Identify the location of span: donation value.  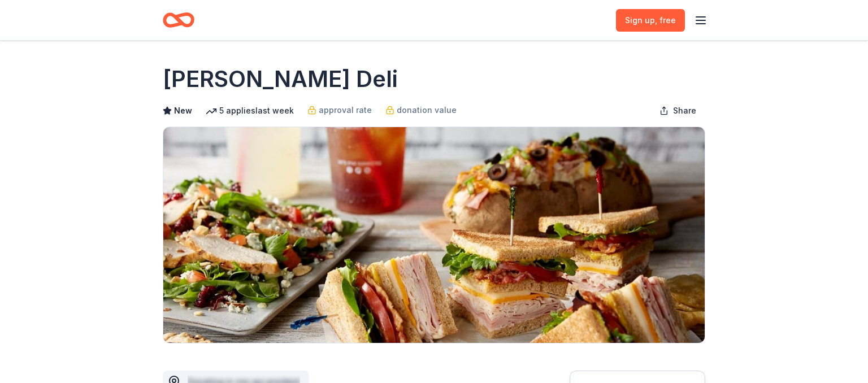
(427, 110).